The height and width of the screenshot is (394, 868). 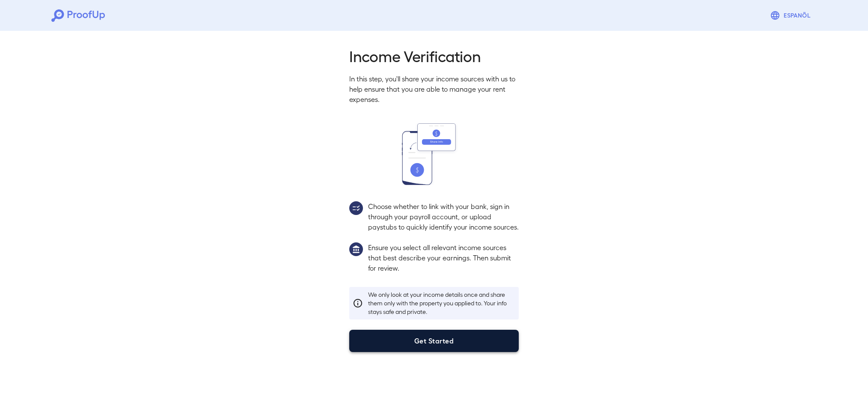 I want to click on h2: Income Verification, so click(x=434, y=55).